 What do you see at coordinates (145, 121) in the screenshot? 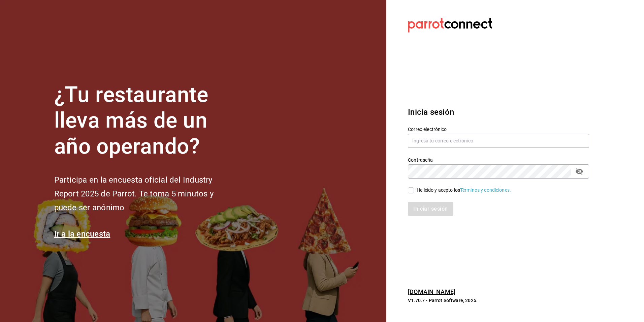
I see `h1: ¿Tu restaurante lleva más de un año operando?` at bounding box center [145, 121].